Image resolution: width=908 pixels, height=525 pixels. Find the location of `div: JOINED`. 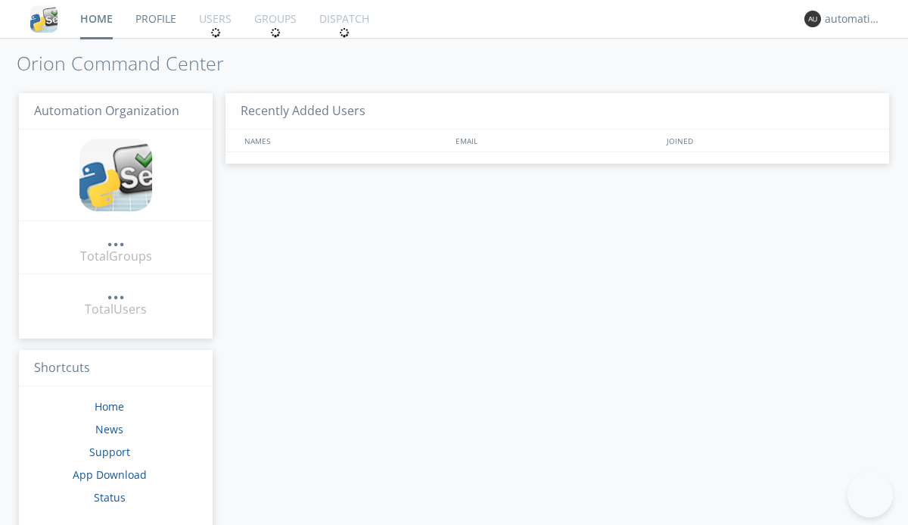

div: JOINED is located at coordinates (769, 140).